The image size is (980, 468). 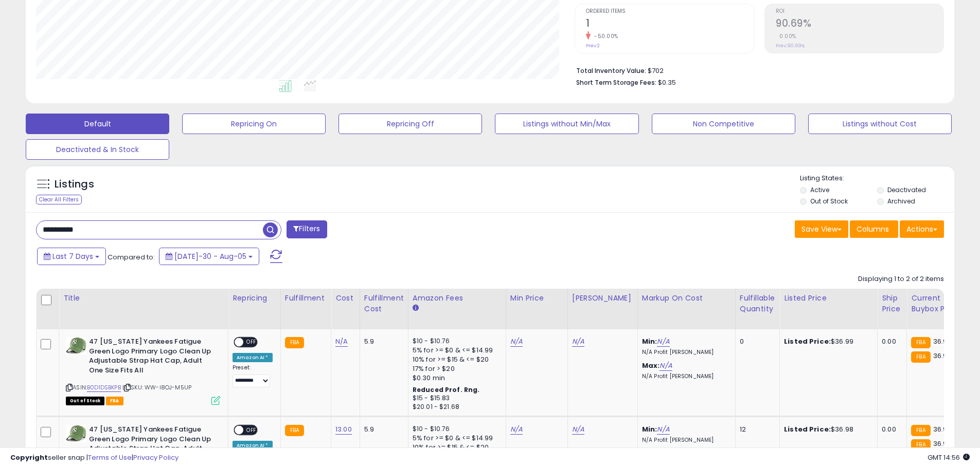 What do you see at coordinates (252, 357) in the screenshot?
I see `div: Amazon AI *` at bounding box center [252, 357].